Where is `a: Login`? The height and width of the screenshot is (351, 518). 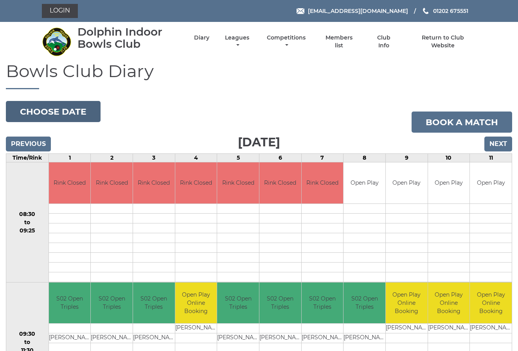
a: Login is located at coordinates (60, 11).